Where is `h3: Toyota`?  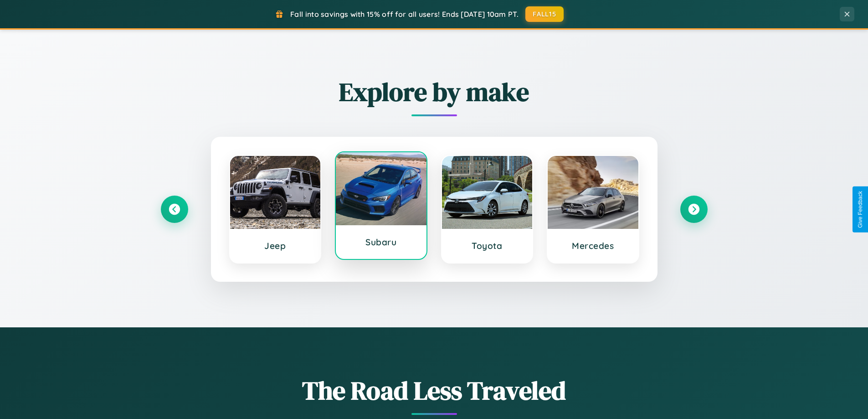
h3: Toyota is located at coordinates (487, 246).